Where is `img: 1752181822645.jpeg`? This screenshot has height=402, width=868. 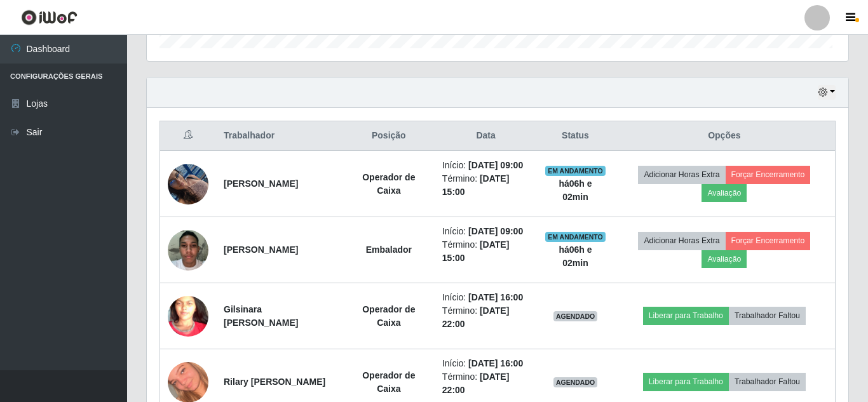 img: 1752181822645.jpeg is located at coordinates (188, 250).